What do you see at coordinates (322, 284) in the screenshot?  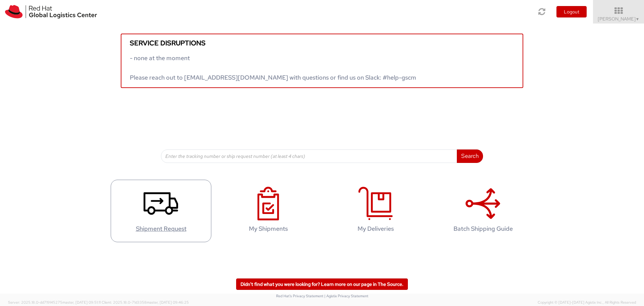 I see `a: Didn't find what you were looking for? Learn more on our page in The Source.` at bounding box center [322, 284].